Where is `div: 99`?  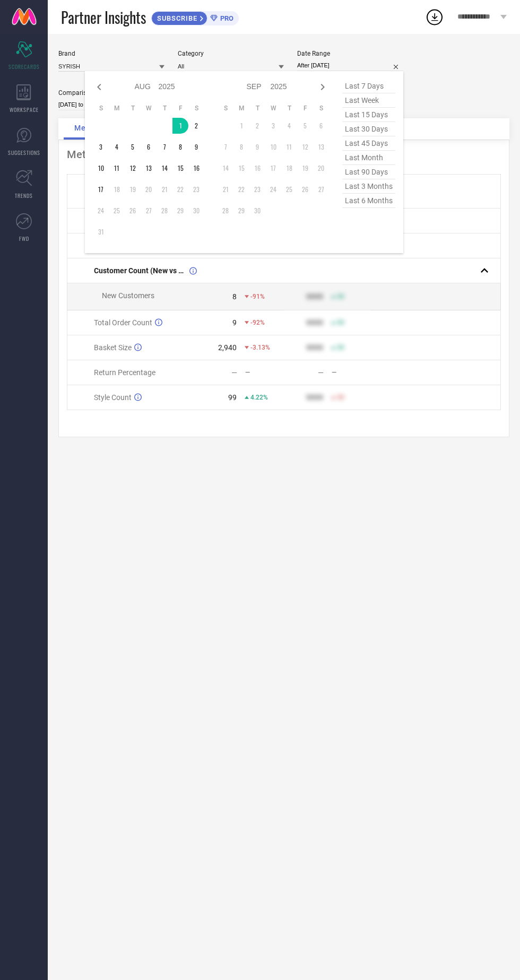
div: 99 is located at coordinates (232, 397).